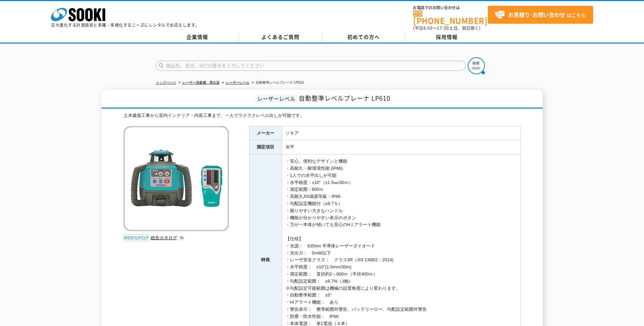 Image resolution: width=644 pixels, height=326 pixels. Describe the element at coordinates (476, 66) in the screenshot. I see `img: btn_search.png` at that location.